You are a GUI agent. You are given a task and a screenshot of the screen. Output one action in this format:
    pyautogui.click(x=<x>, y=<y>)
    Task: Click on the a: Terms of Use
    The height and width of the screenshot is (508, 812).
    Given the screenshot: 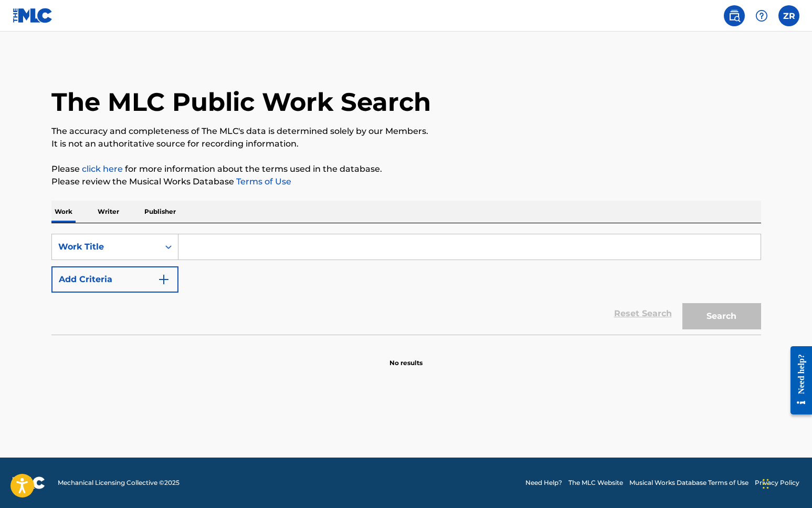 What is the action you would take?
    pyautogui.click(x=262, y=181)
    